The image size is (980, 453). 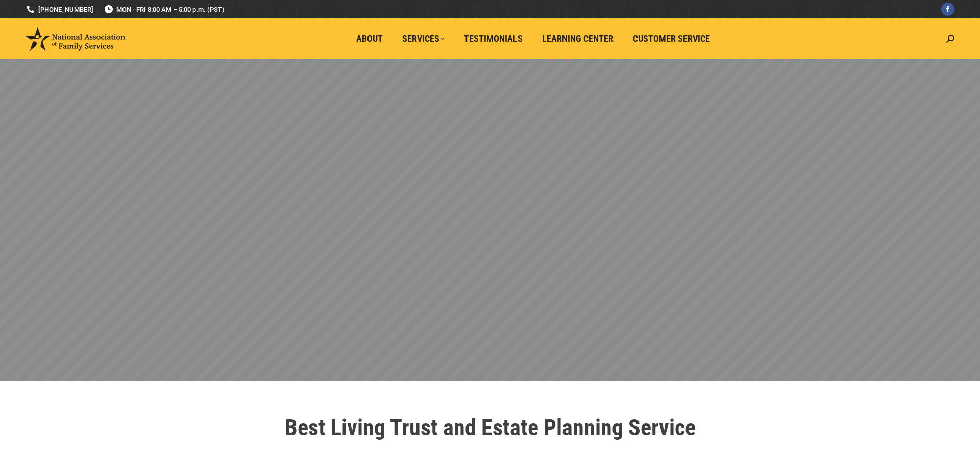 I want to click on img: National Association of Family Services, so click(x=75, y=38).